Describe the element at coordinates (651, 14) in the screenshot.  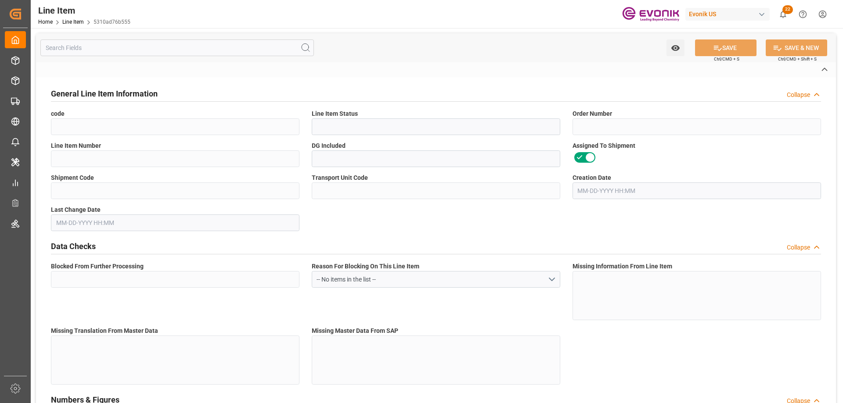
I see `img: Evonik-brand-mark-Deep-Purple-RGB.jpeg_1700498283.jpeg` at that location.